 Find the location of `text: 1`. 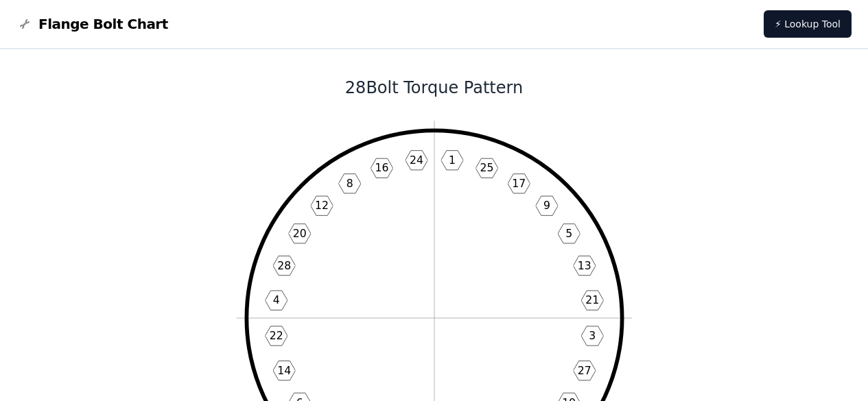

text: 1 is located at coordinates (452, 160).